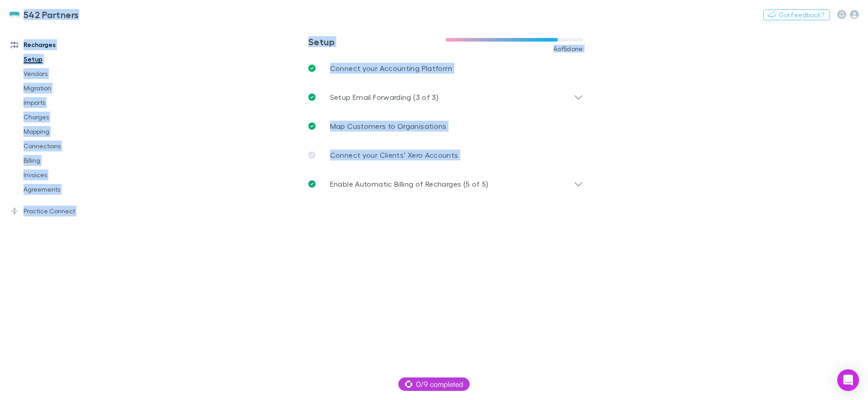  Describe the element at coordinates (446, 97) in the screenshot. I see `div: Setup Email Forwarding (3 of 3)` at that location.